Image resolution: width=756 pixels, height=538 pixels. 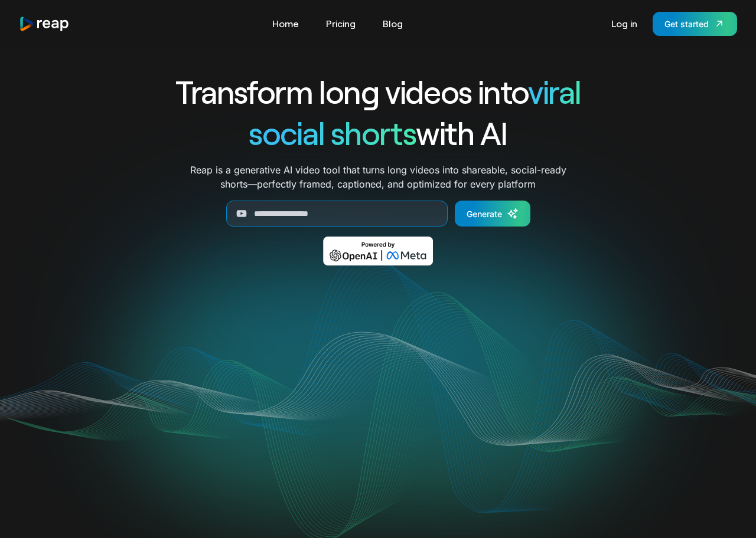 What do you see at coordinates (378, 401) in the screenshot?
I see `video: Your browser does not support the video tag.` at bounding box center [378, 401].